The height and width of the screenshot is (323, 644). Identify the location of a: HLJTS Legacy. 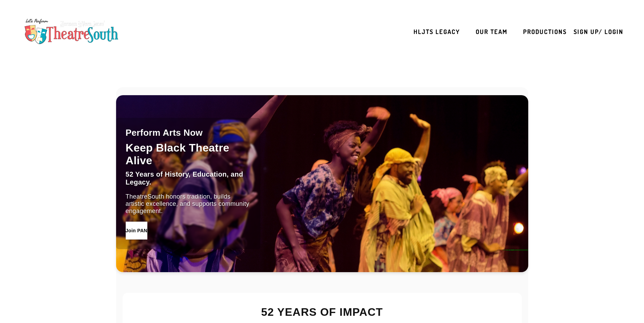
(437, 32).